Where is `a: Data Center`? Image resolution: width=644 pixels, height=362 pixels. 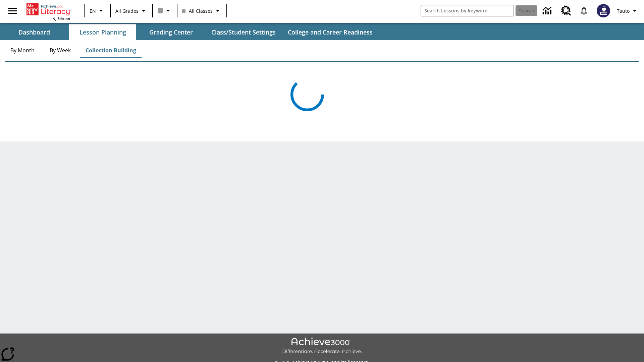 a: Data Center is located at coordinates (548, 11).